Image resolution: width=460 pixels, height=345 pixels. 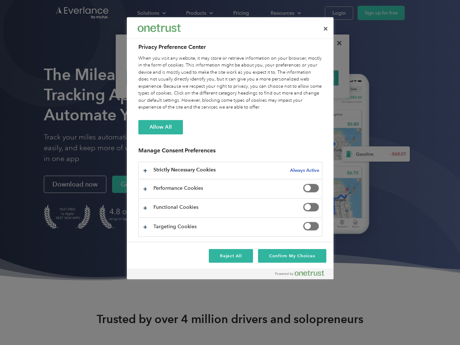 What do you see at coordinates (159, 28) in the screenshot?
I see `div: Everlance` at bounding box center [159, 28].